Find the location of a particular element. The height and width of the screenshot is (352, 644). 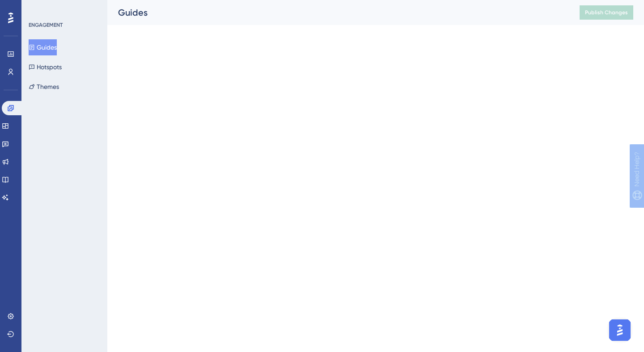

button: Hotspots is located at coordinates (45, 67).